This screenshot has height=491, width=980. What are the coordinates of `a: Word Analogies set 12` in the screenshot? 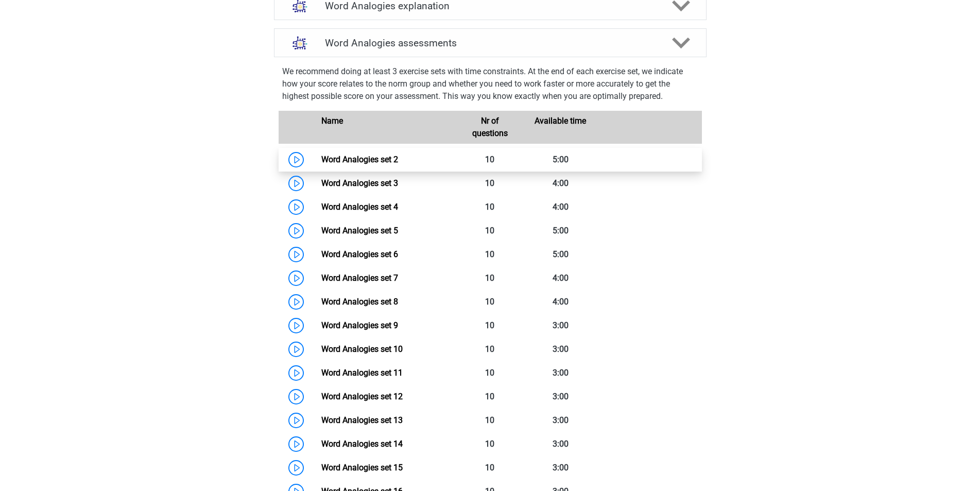 It's located at (362, 396).